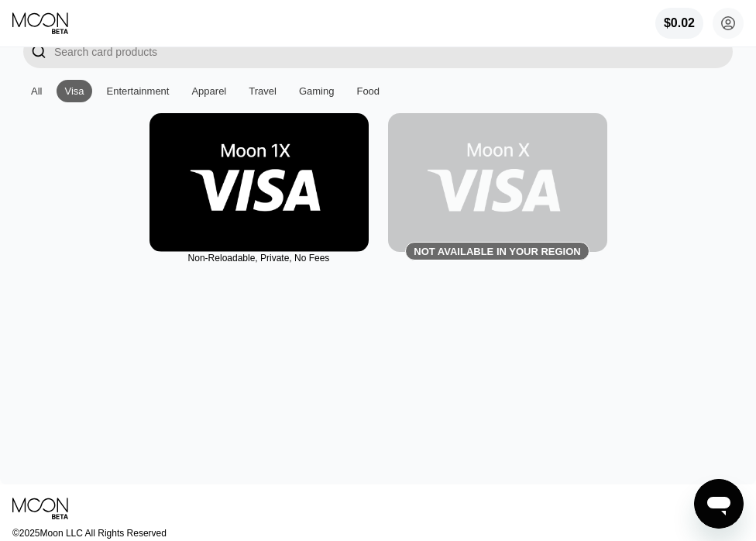 This screenshot has width=756, height=541. What do you see at coordinates (393, 51) in the screenshot?
I see `input: Search card products` at bounding box center [393, 51].